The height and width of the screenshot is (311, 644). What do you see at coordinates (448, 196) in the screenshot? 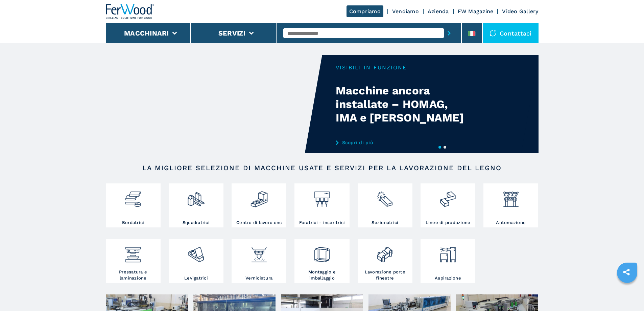
I see `img: linee_di_produzione_2.png` at bounding box center [448, 196].